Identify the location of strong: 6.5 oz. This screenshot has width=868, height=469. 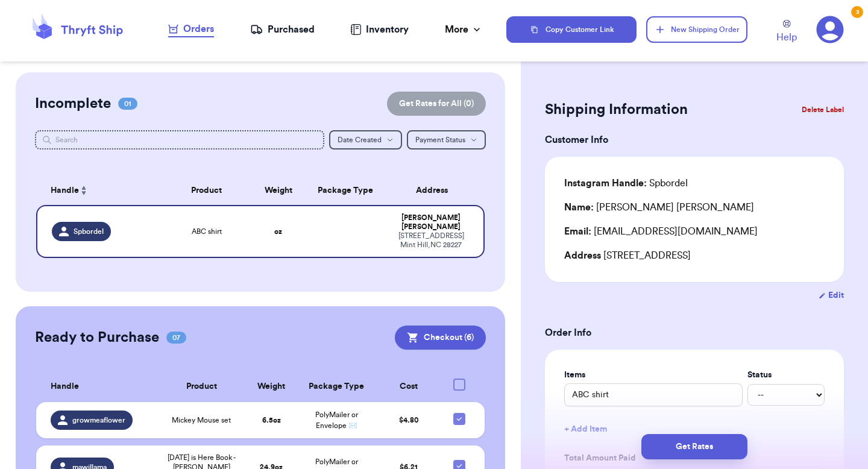
(271, 420).